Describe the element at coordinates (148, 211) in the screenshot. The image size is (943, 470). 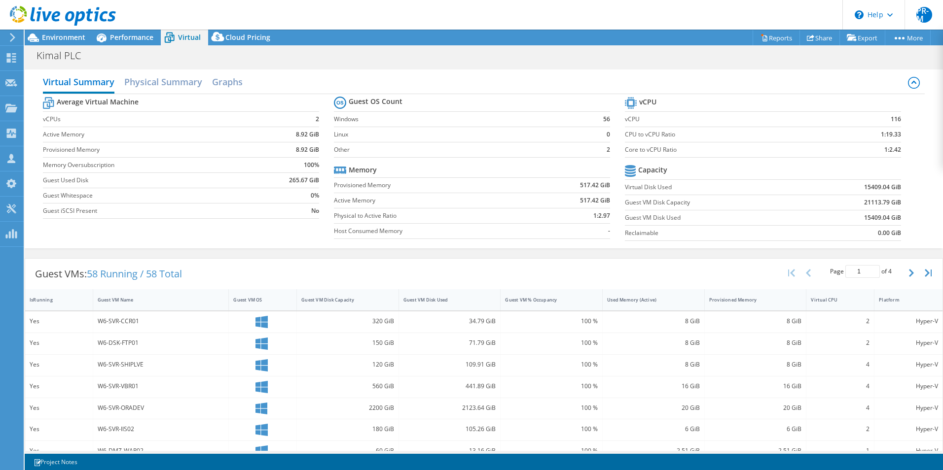
I see `label: Guest iSCSI Present` at that location.